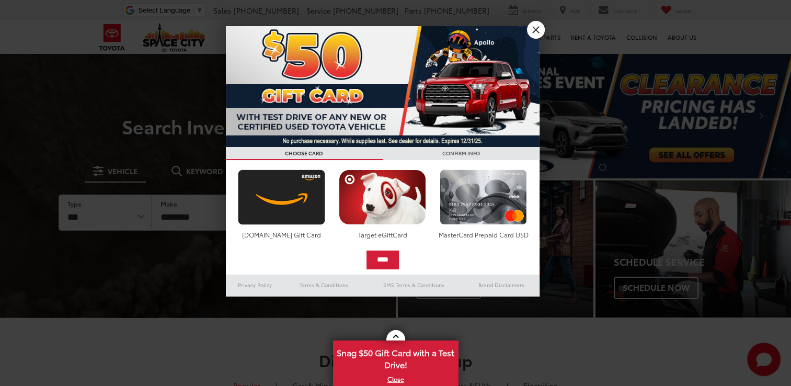  I want to click on div: MasterCard Prepaid Card USD, so click(483, 234).